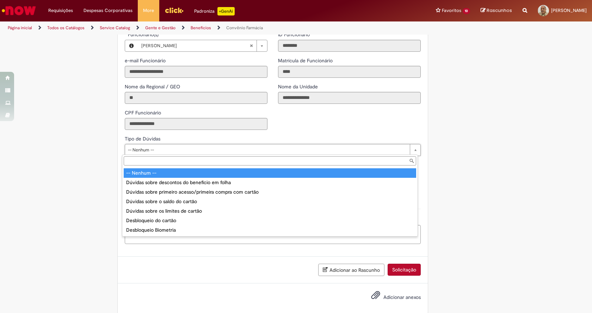 This screenshot has height=313, width=592. Describe the element at coordinates (270, 202) in the screenshot. I see `div: Dúvidas sobre o saldo do cartão` at that location.